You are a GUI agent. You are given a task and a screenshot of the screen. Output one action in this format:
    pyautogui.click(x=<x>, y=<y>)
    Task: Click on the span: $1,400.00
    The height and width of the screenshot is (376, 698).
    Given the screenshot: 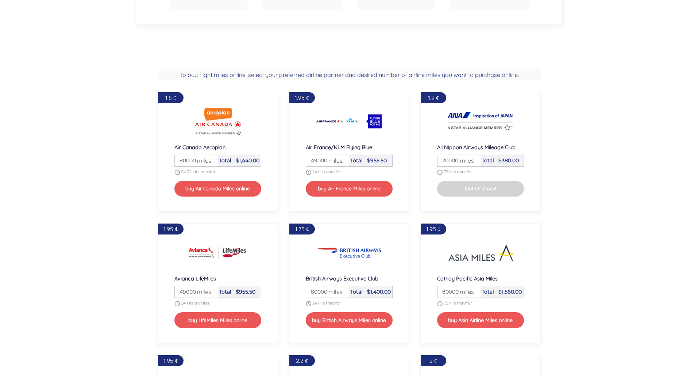 What is the action you would take?
    pyautogui.click(x=379, y=292)
    